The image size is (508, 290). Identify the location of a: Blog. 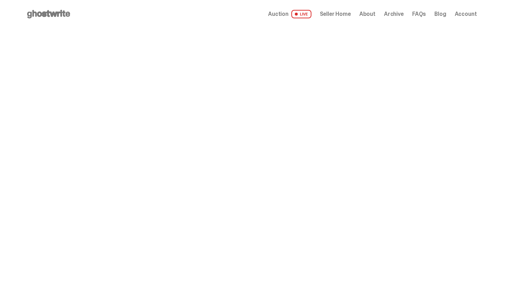
(440, 14).